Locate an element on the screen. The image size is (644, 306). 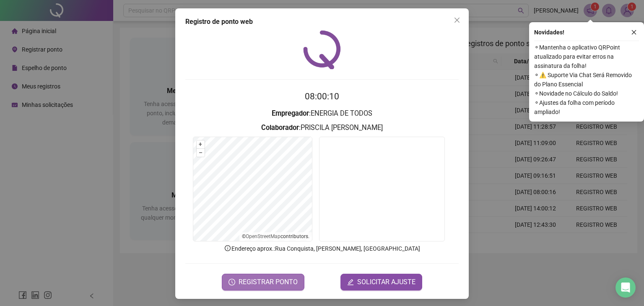
strong: Colaborador is located at coordinates (280, 127).